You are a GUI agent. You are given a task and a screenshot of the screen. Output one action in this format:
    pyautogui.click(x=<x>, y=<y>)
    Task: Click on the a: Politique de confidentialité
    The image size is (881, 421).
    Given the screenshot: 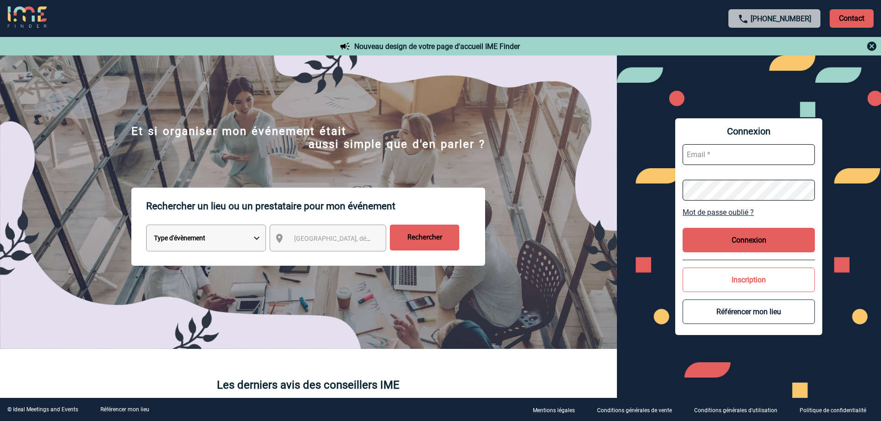 What is the action you would take?
    pyautogui.click(x=836, y=410)
    